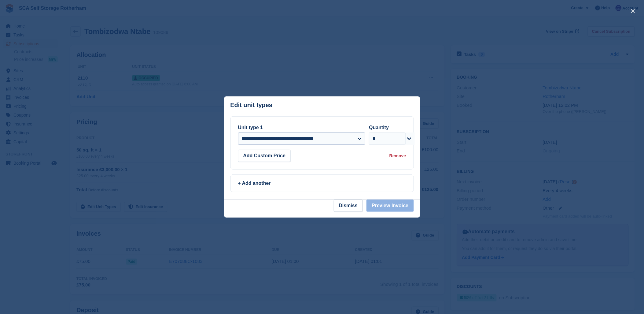 The image size is (644, 314). What do you see at coordinates (322, 183) in the screenshot?
I see `a: + Add another` at bounding box center [322, 183].